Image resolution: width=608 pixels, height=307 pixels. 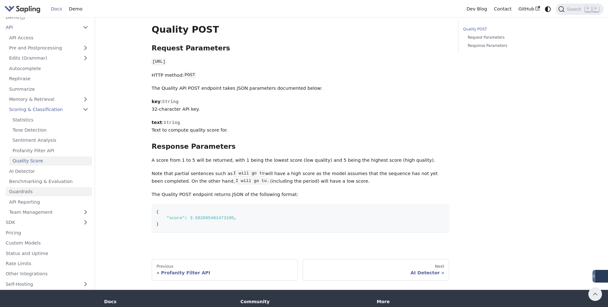 What do you see at coordinates (301, 126) in the screenshot?
I see `p: : Text to compute quality score for.` at bounding box center [301, 126].